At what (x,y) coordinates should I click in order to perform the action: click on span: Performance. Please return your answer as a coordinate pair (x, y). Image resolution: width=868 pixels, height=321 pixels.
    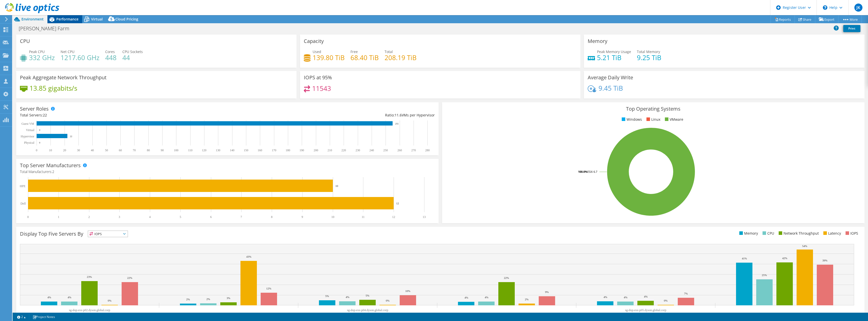
    Looking at the image, I should click on (67, 19).